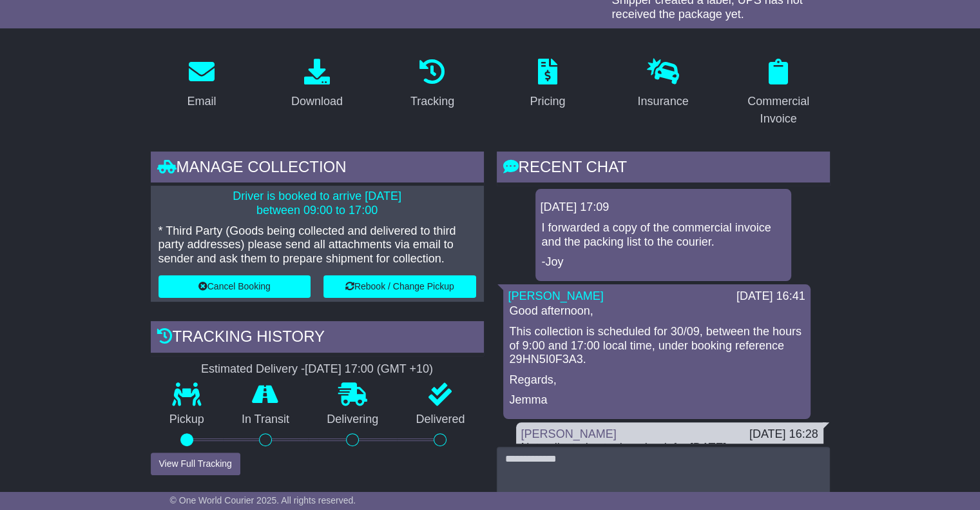 The width and height of the screenshot is (980, 510). What do you see at coordinates (317, 169) in the screenshot?
I see `div: Manage collection` at bounding box center [317, 169].